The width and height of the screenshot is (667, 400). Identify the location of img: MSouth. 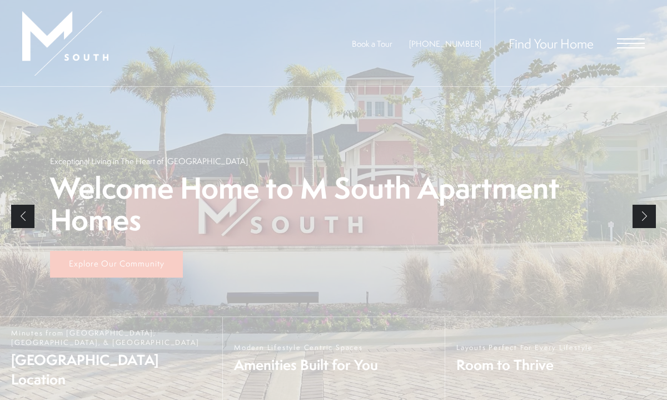
(65, 43).